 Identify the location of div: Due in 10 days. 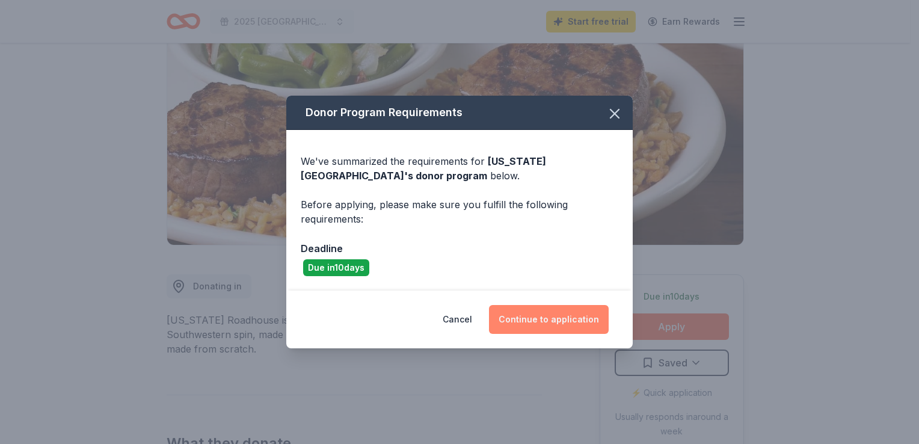
(336, 268).